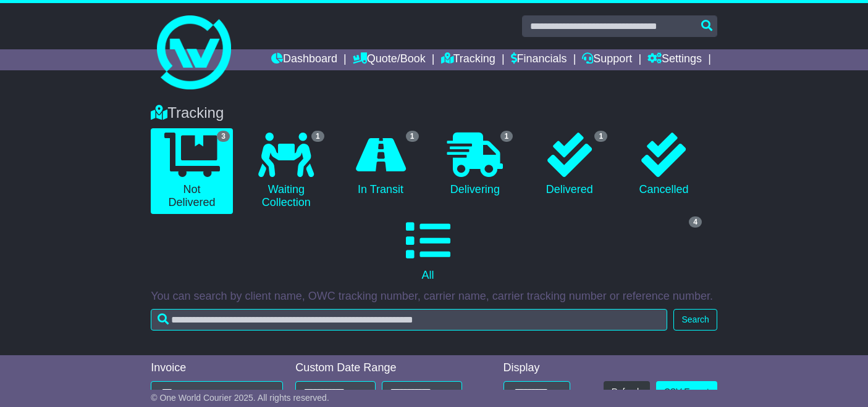 The image size is (868, 407). What do you see at coordinates (286, 171) in the screenshot?
I see `a: 1 Waiting Collection` at bounding box center [286, 171].